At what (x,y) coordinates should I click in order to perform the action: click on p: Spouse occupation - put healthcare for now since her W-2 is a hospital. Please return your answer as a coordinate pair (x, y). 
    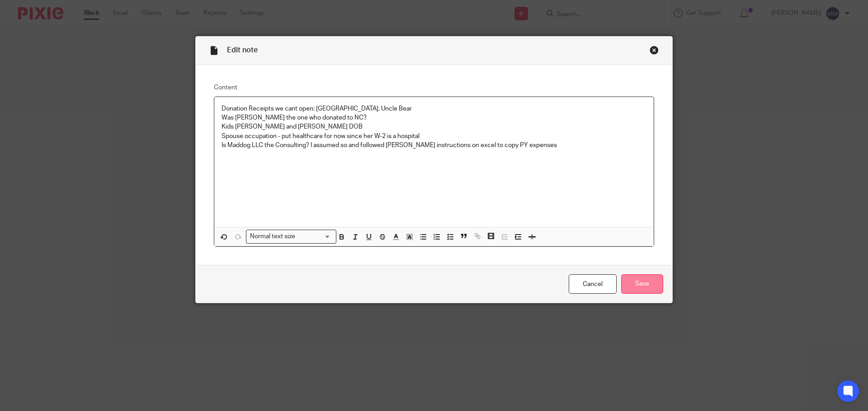
    Looking at the image, I should click on (434, 136).